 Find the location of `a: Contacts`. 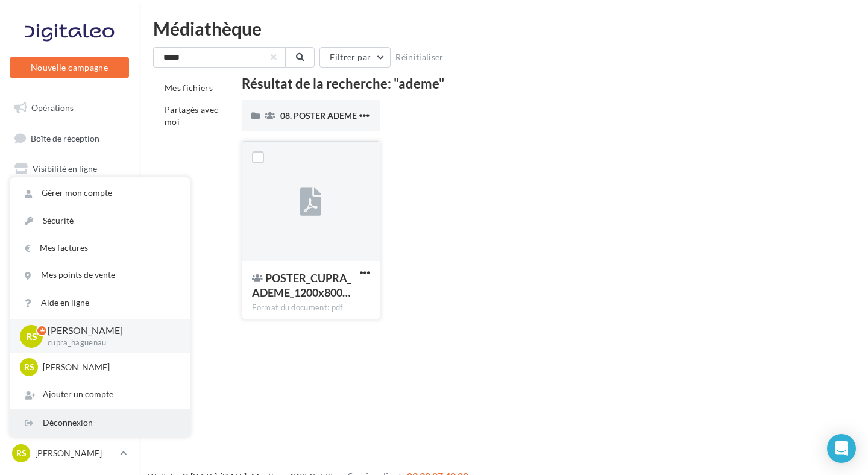

a: Contacts is located at coordinates (69, 229).